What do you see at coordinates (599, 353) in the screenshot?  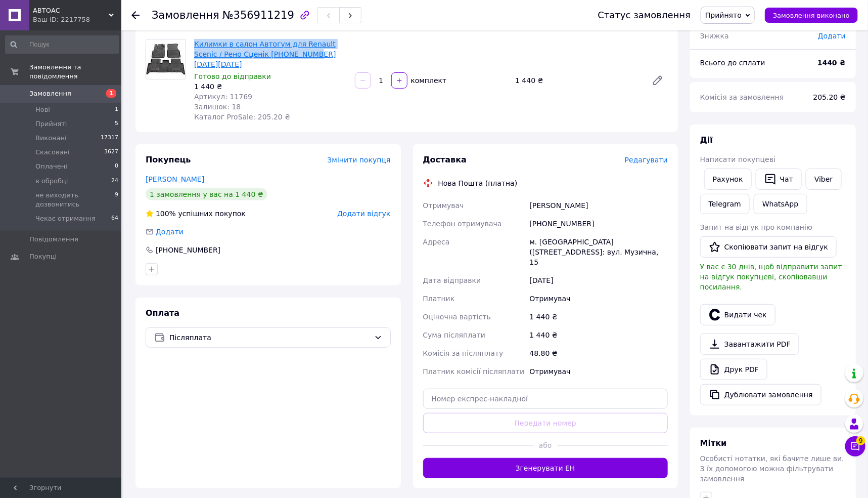 I see `div: 48.80 ₴` at bounding box center [599, 353].